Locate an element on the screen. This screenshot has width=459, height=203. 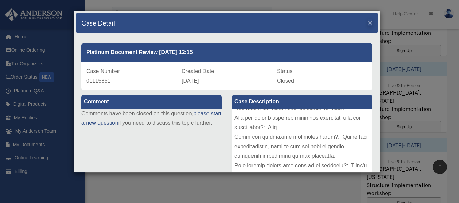
span: 01115851 is located at coordinates (98, 81).